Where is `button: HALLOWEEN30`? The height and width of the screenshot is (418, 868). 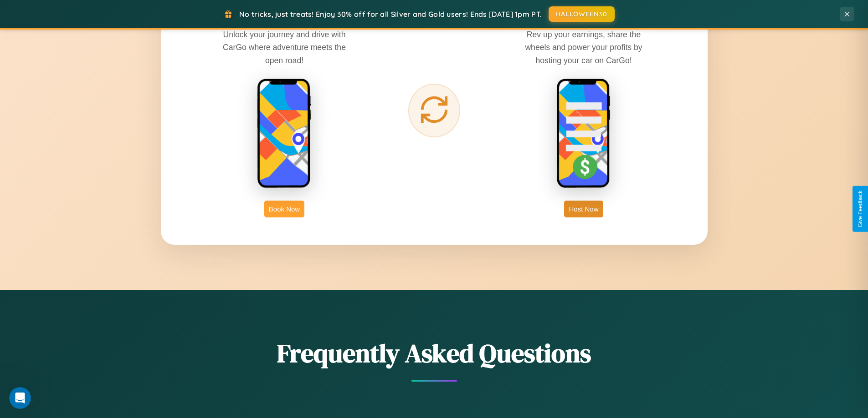
button: HALLOWEEN30 is located at coordinates (581, 14).